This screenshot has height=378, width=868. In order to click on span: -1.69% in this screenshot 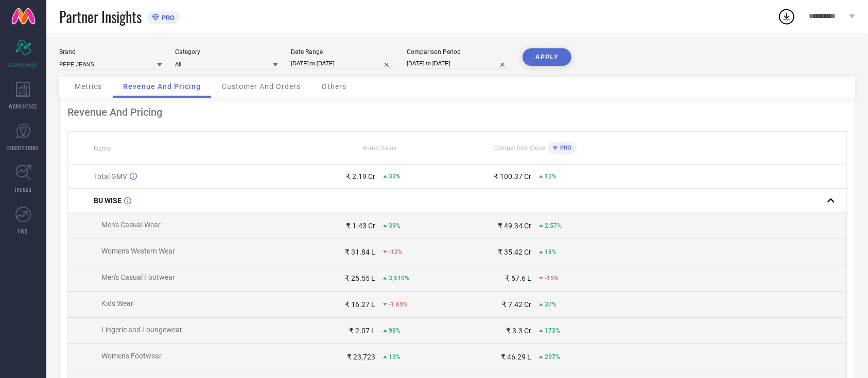, I will do `click(397, 304)`.